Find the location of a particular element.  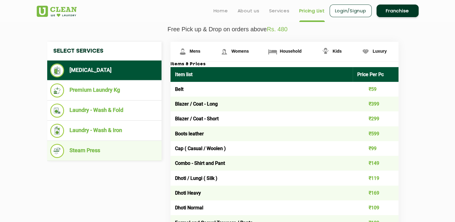

img: Womens is located at coordinates (224, 51).